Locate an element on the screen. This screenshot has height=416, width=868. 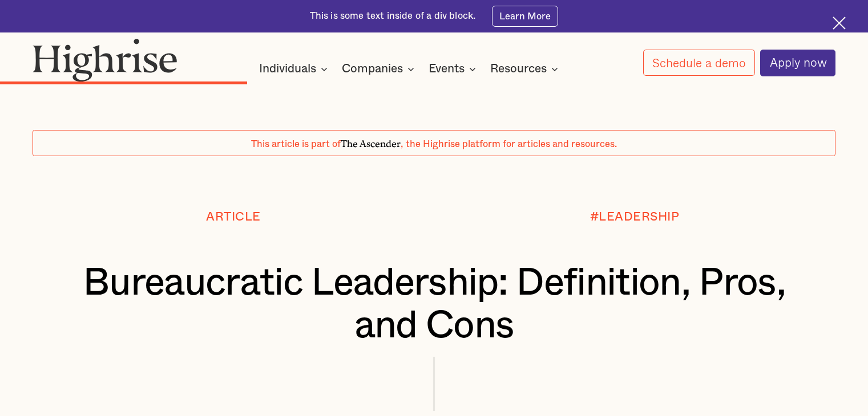
img: Cross icon is located at coordinates (839, 23).